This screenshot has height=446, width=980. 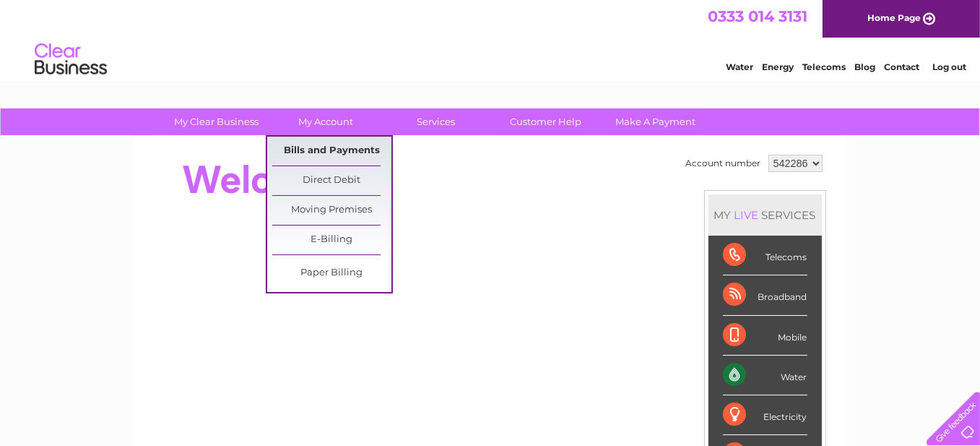 What do you see at coordinates (545, 122) in the screenshot?
I see `a: Customer Help` at bounding box center [545, 122].